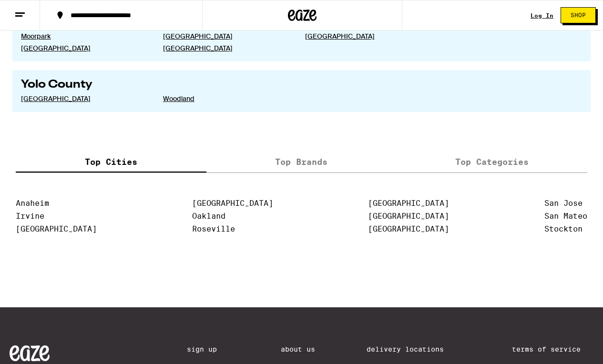 The height and width of the screenshot is (364, 603). Describe the element at coordinates (578, 16) in the screenshot. I see `button: Shop` at that location.